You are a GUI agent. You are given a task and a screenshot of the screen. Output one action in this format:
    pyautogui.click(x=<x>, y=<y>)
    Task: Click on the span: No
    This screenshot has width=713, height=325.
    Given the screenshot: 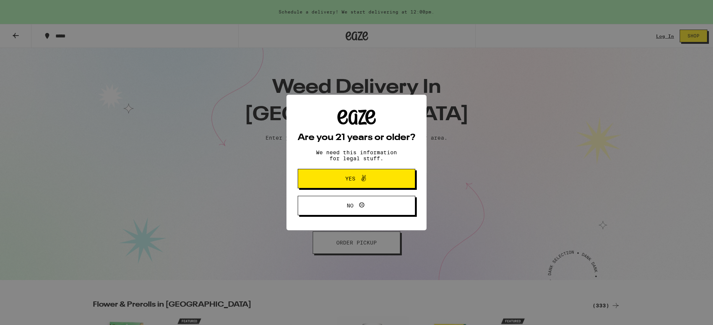 What is the action you would take?
    pyautogui.click(x=350, y=206)
    